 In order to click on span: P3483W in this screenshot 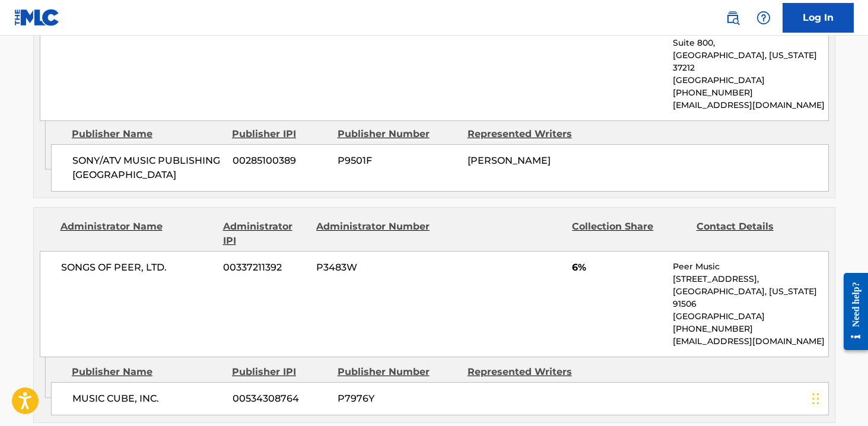, I will do `click(374, 267)`.